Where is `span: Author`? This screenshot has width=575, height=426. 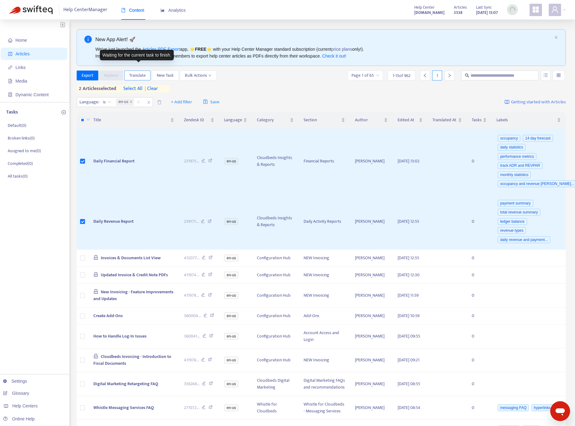
span: Author is located at coordinates (369, 120).